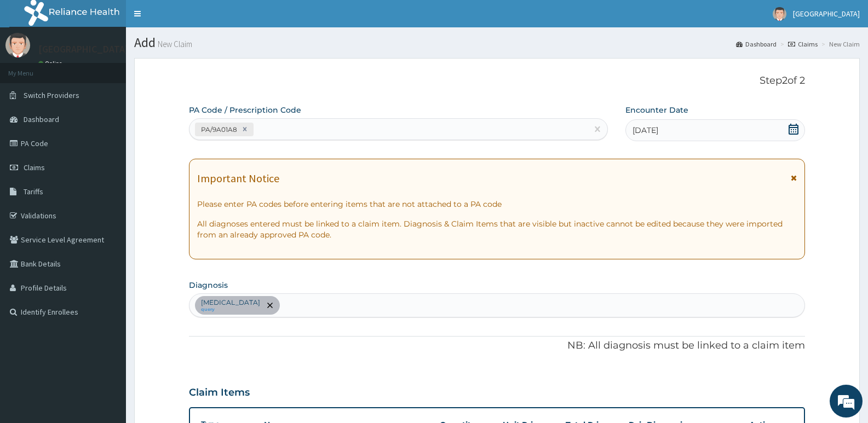  What do you see at coordinates (52, 63) in the screenshot?
I see `a: Online` at bounding box center [52, 63].